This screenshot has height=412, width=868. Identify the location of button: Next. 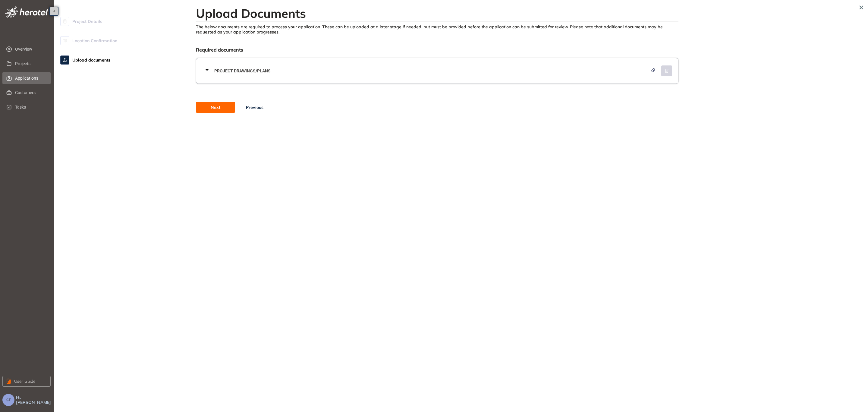
(215, 107).